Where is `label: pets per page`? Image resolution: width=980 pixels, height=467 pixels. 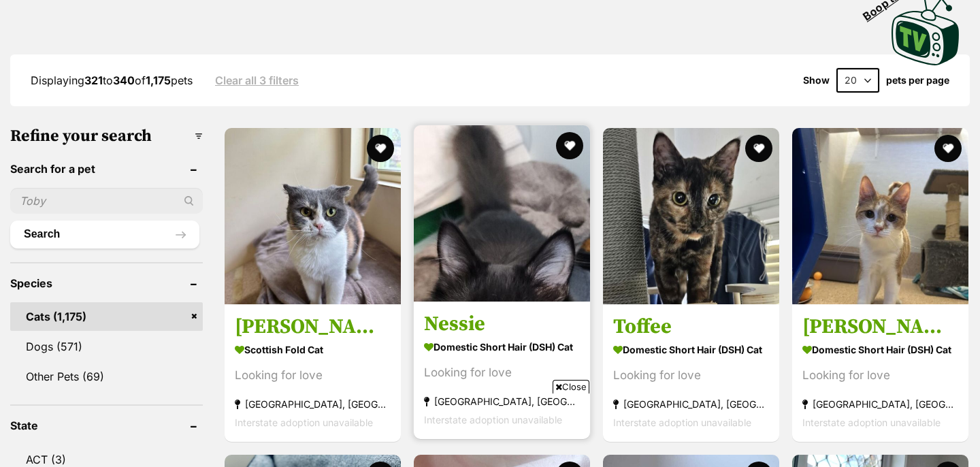
label: pets per page is located at coordinates (918, 80).